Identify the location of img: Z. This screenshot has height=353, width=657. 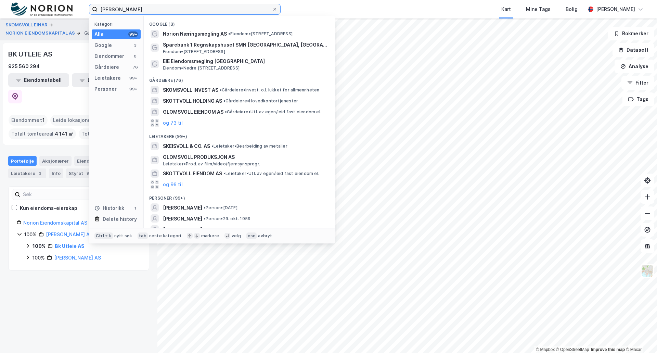
(647, 271).